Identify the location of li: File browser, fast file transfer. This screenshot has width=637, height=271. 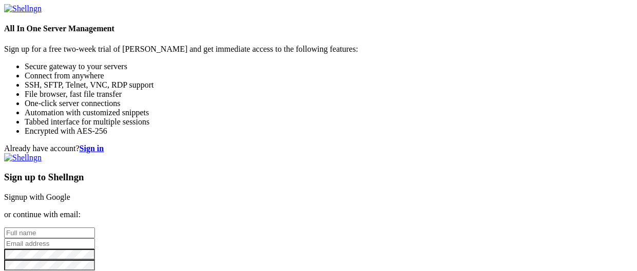
(328, 94).